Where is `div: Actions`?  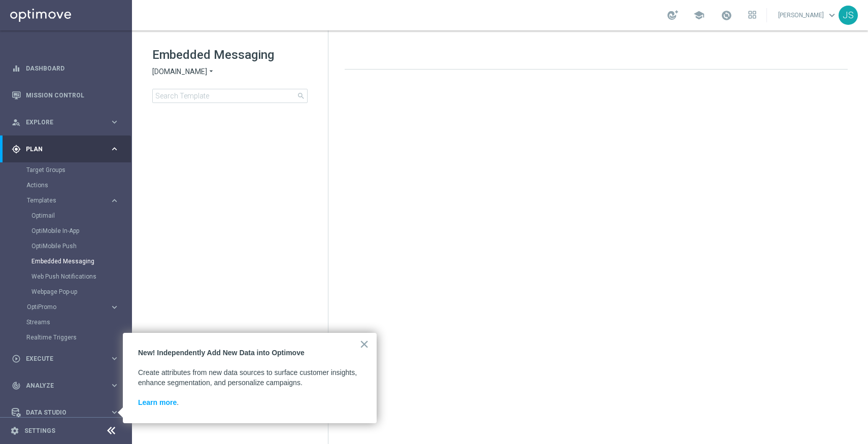 div: Actions is located at coordinates (79, 185).